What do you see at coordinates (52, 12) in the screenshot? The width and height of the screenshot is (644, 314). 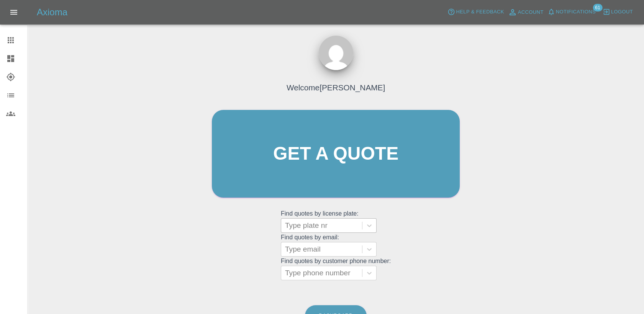 I see `h5: Axioma` at bounding box center [52, 12].